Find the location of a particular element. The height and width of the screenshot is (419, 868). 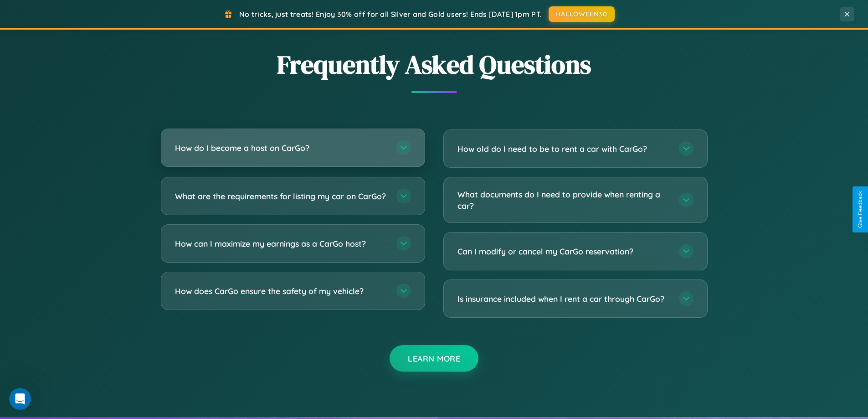

div: Give Feedback is located at coordinates (860, 209).